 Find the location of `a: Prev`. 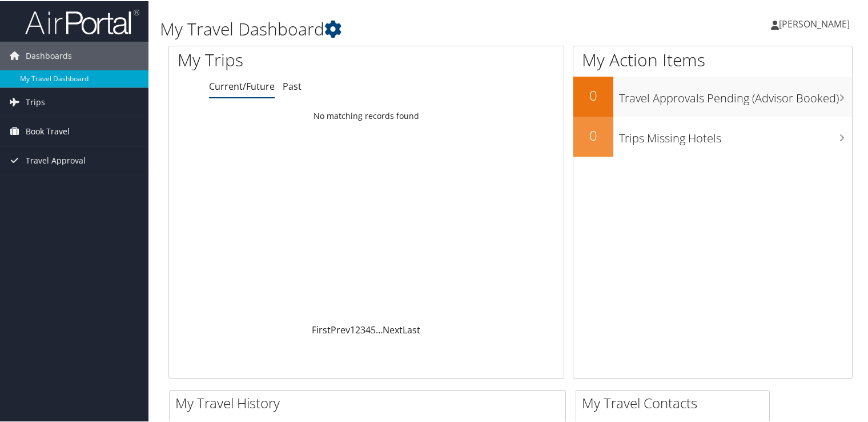

a: Prev is located at coordinates (340, 329).